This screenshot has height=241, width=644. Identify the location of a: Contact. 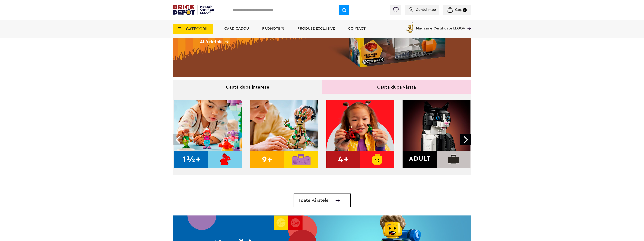
(356, 29).